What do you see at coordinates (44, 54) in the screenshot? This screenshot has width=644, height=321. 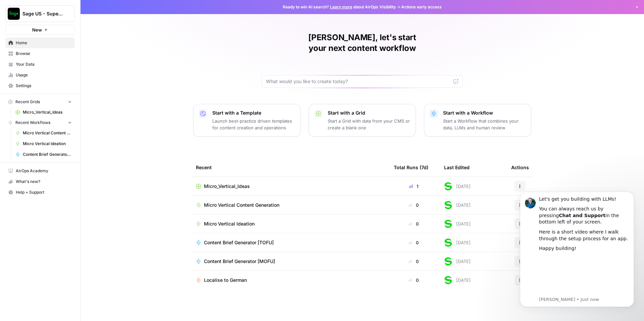 I see `span: Browse` at bounding box center [44, 54].